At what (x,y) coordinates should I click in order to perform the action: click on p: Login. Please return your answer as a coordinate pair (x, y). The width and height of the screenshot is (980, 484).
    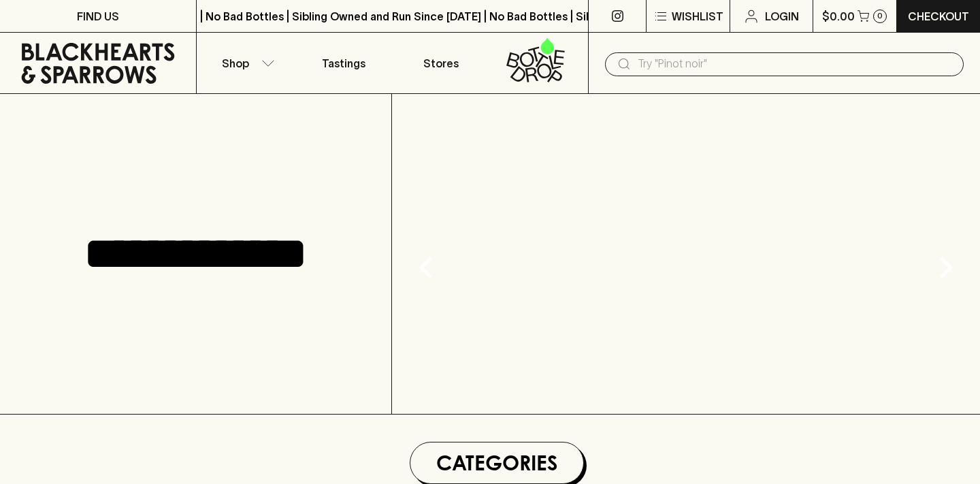
    Looking at the image, I should click on (782, 16).